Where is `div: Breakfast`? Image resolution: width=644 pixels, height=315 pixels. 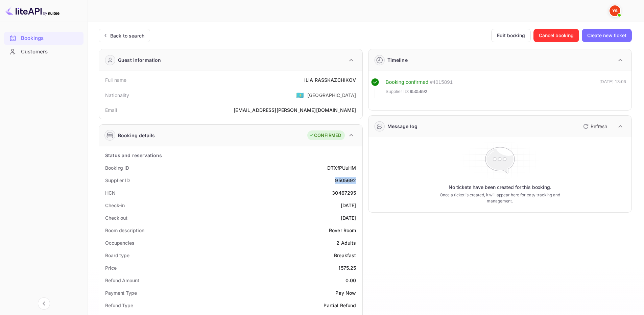 div: Breakfast is located at coordinates (345, 255).